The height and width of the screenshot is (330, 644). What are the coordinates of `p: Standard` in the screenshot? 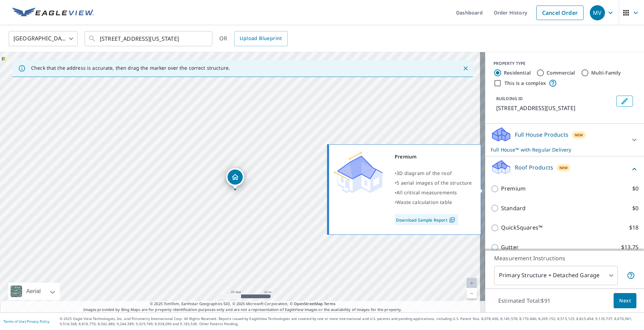 It's located at (513, 208).